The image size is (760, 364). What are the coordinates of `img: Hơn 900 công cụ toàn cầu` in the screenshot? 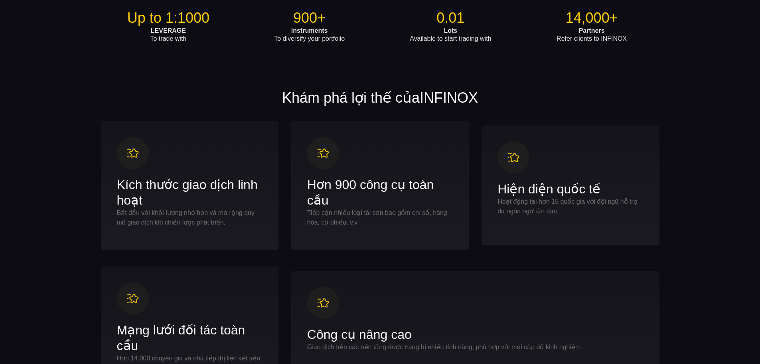 It's located at (323, 153).